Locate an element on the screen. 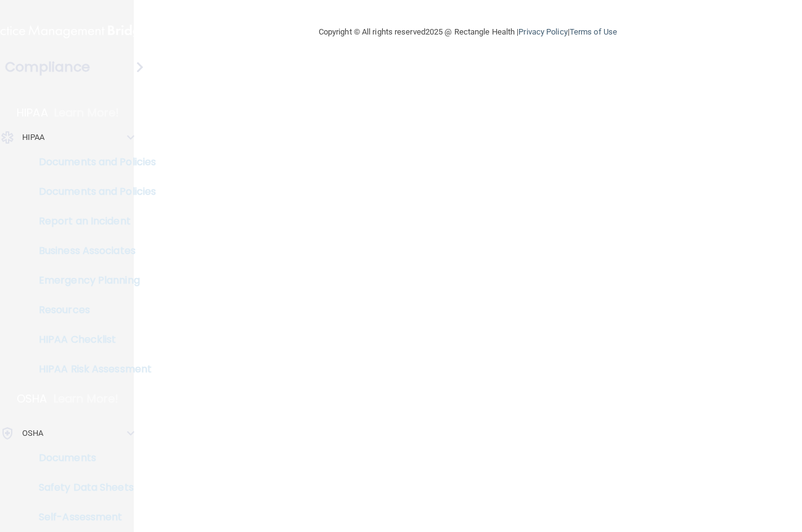  p: Documents is located at coordinates (92, 459).